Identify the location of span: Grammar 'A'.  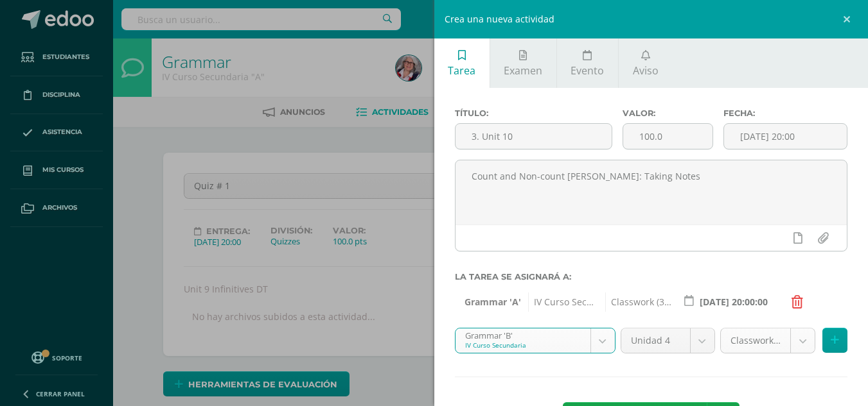
(493, 303).